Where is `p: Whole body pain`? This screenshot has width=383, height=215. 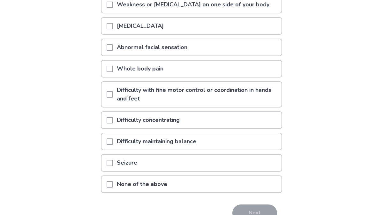 p: Whole body pain is located at coordinates (140, 69).